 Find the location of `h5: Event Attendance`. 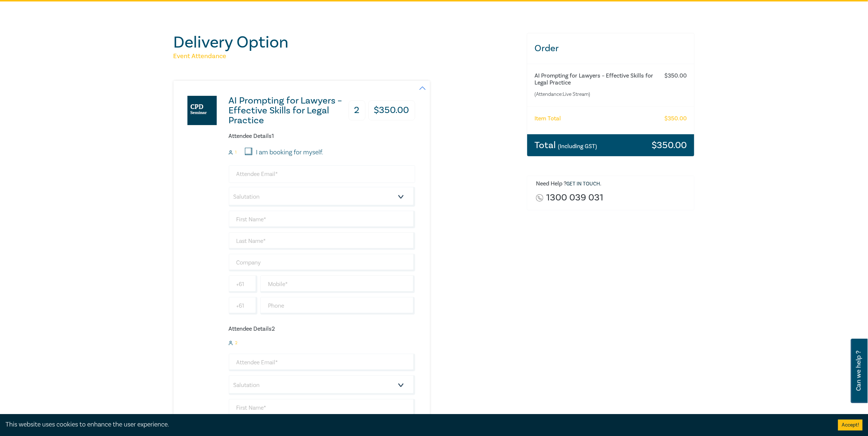

h5: Event Attendance is located at coordinates (345, 56).